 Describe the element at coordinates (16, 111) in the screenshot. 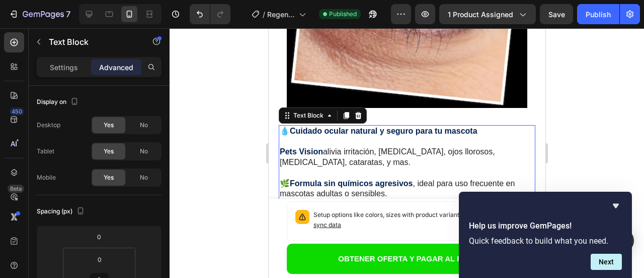

I see `div: 450` at that location.